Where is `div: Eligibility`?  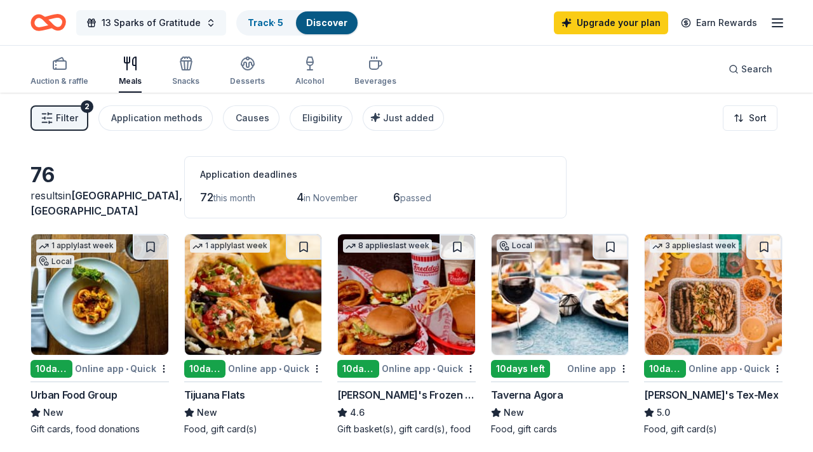
div: Eligibility is located at coordinates (322, 118).